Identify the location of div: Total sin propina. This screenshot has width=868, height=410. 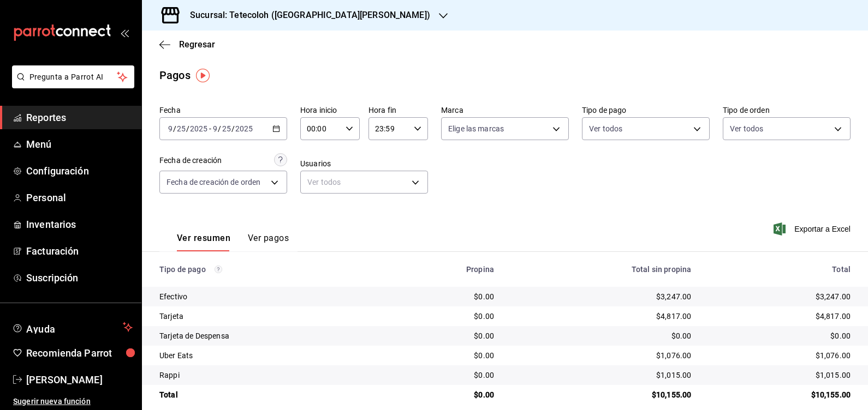
(601, 270).